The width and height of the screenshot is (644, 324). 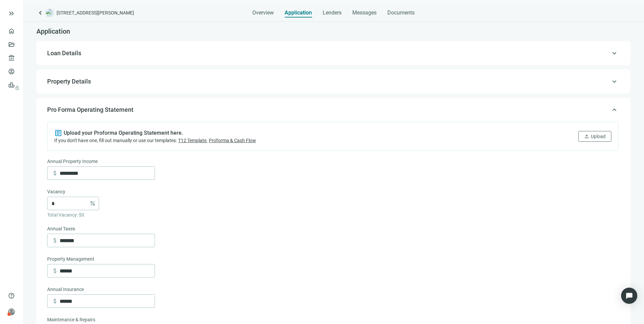 What do you see at coordinates (232, 140) in the screenshot?
I see `span: Proforma & Cash Flow` at bounding box center [232, 140].